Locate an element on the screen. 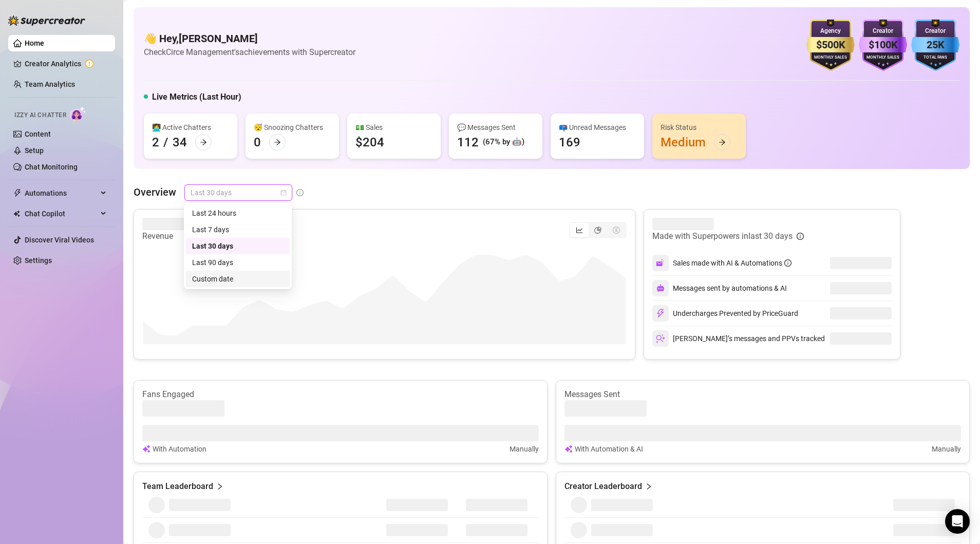 The image size is (980, 544). span: Automations is located at coordinates (61, 193).